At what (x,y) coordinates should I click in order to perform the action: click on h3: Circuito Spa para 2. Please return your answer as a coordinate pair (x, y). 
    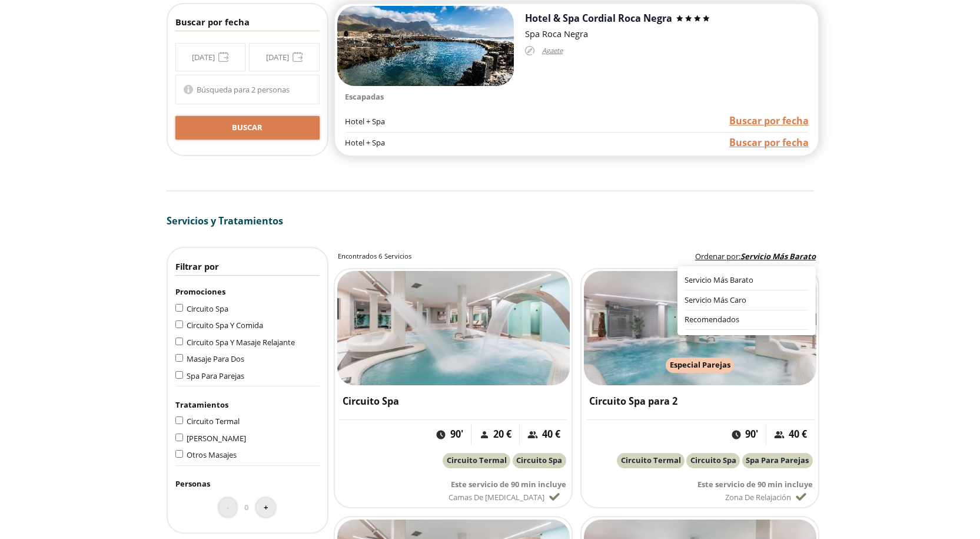
    Looking at the image, I should click on (700, 401).